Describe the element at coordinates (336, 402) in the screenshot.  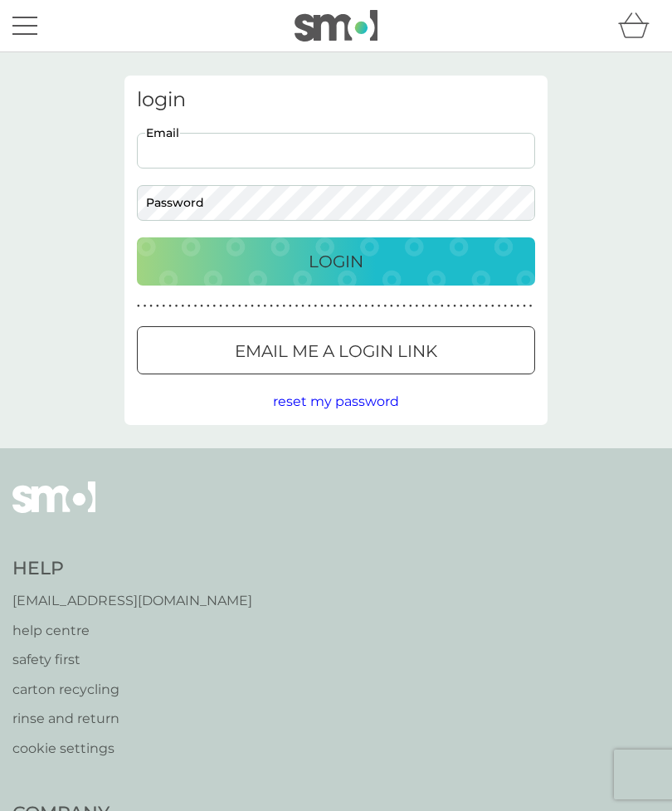
I see `button: reset my password` at that location.